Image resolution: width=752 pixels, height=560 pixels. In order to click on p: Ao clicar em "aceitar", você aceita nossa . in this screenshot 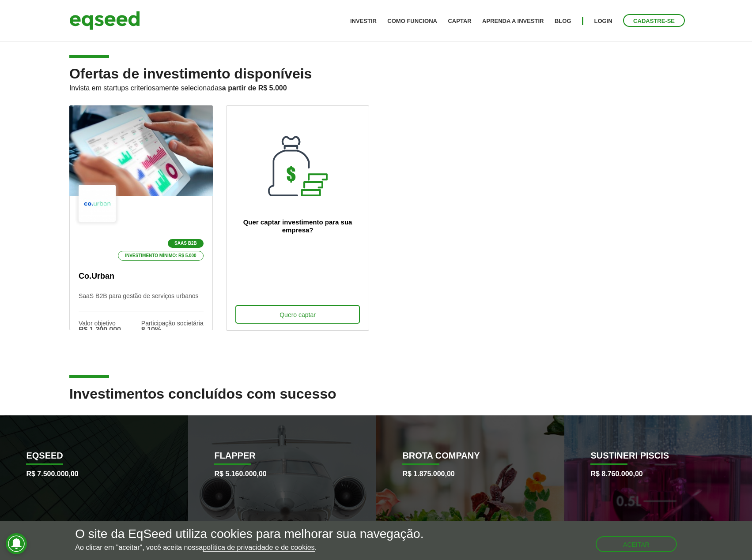, I will do `click(249, 548)`.